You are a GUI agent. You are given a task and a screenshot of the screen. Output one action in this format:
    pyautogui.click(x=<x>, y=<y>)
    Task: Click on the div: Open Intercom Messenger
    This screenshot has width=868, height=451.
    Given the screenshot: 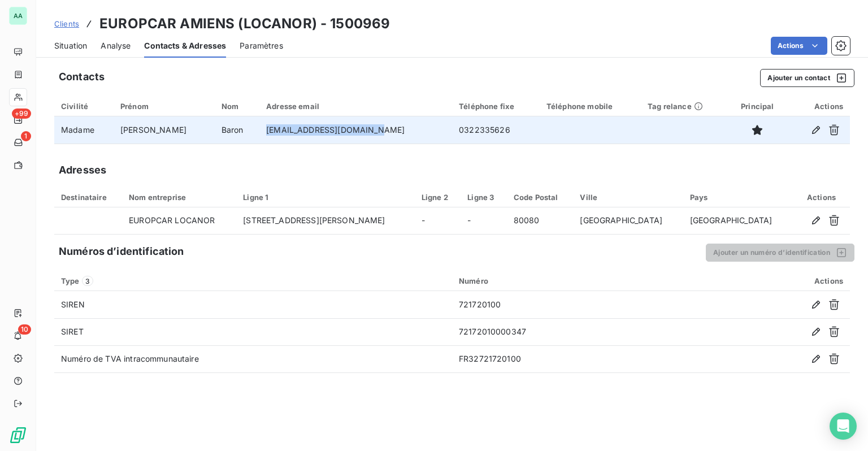 What is the action you would take?
    pyautogui.click(x=843, y=426)
    